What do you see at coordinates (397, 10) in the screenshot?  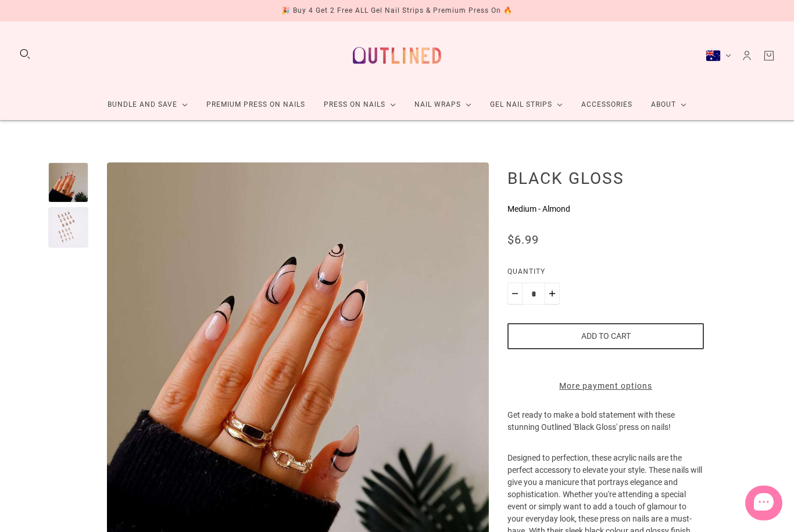 I see `div: 🎉 Buy 4 Get 2 Free ALL Gel Nail Strips & Premium Press On 🔥` at bounding box center [397, 10].